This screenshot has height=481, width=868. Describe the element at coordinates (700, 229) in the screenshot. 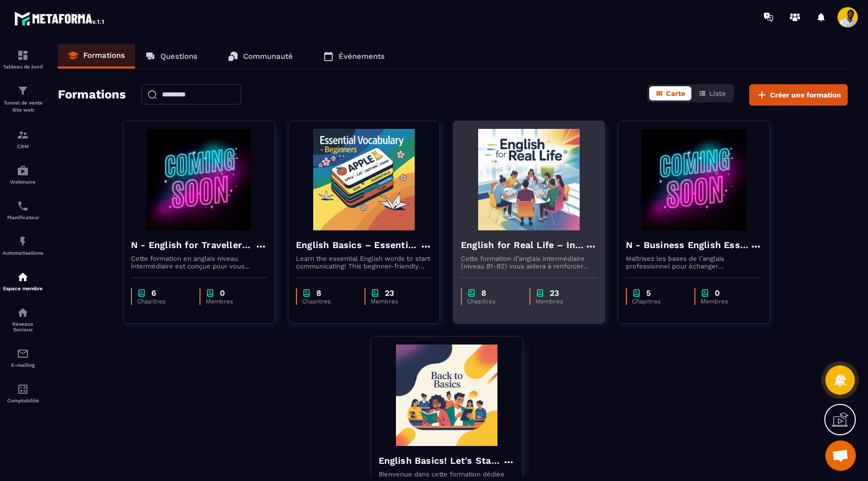

I see `a: formation-backgroundN - Business English Essentials – Communicate with ConfidenceMaîtrisez les ba...` at that location.